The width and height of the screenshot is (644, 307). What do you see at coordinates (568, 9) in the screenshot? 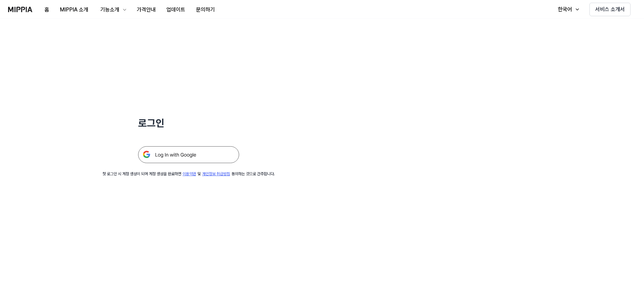
I see `button: 한국어` at bounding box center [568, 9].